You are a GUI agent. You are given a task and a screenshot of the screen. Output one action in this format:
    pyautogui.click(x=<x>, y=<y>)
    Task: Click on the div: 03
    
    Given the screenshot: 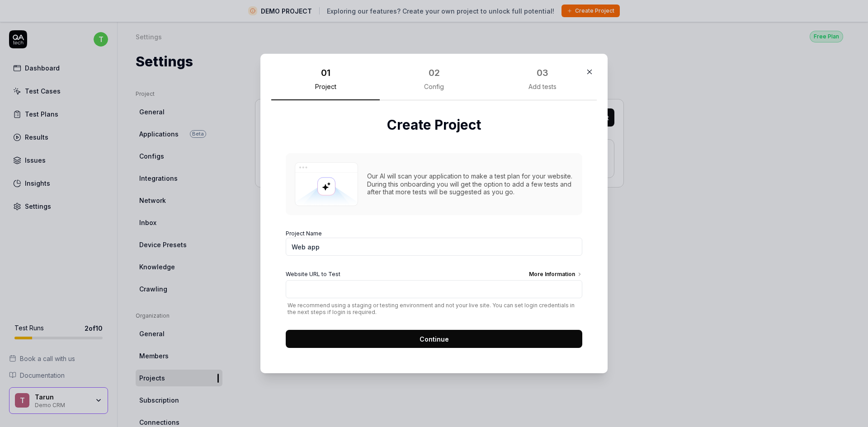 What is the action you would take?
    pyautogui.click(x=542, y=73)
    